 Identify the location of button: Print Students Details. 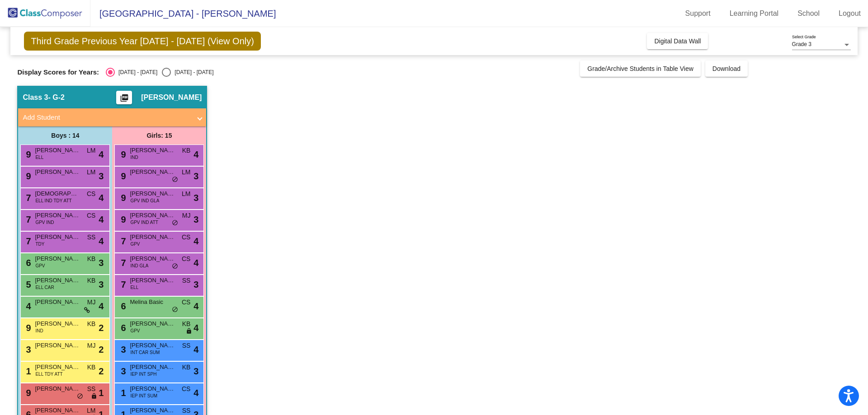
(124, 98).